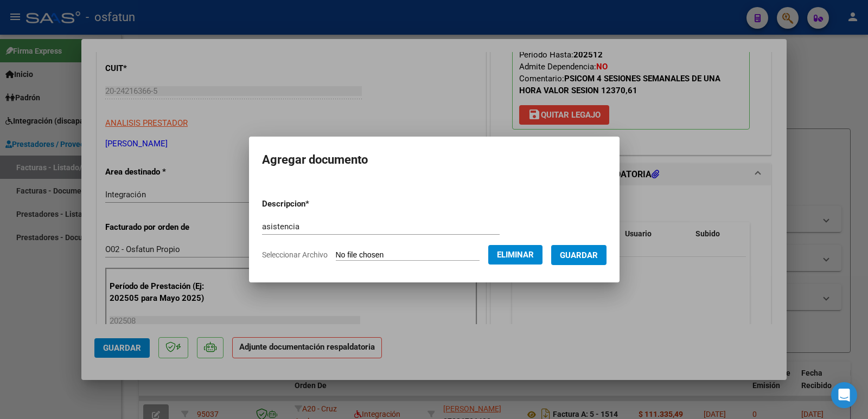 The width and height of the screenshot is (868, 419). I want to click on p: Descripcion, so click(313, 204).